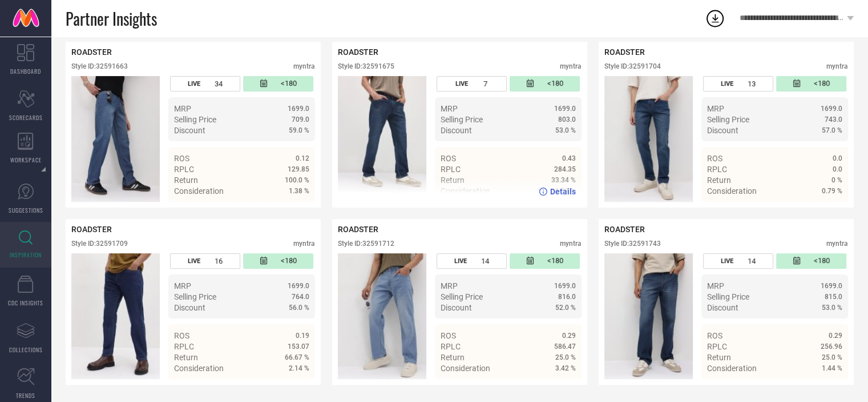 The image size is (868, 402). Describe the element at coordinates (832, 368) in the screenshot. I see `span: 1.44 %` at that location.